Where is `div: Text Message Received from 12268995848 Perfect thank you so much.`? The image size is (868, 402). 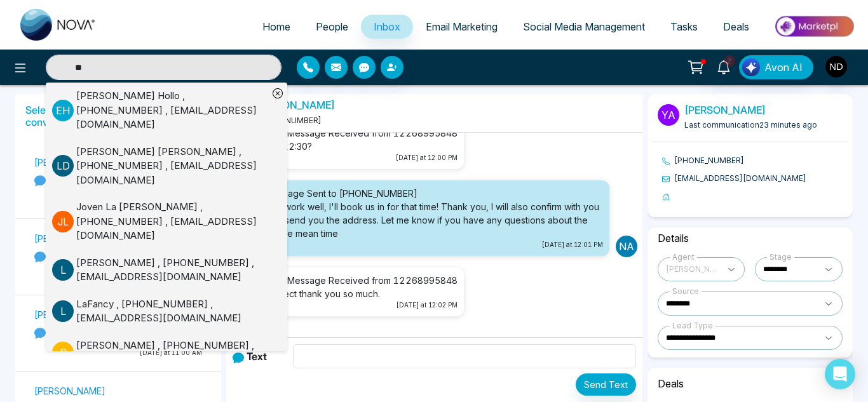 div: Text Message Received from 12268995848 Perfect thank you so much. is located at coordinates (362, 287).